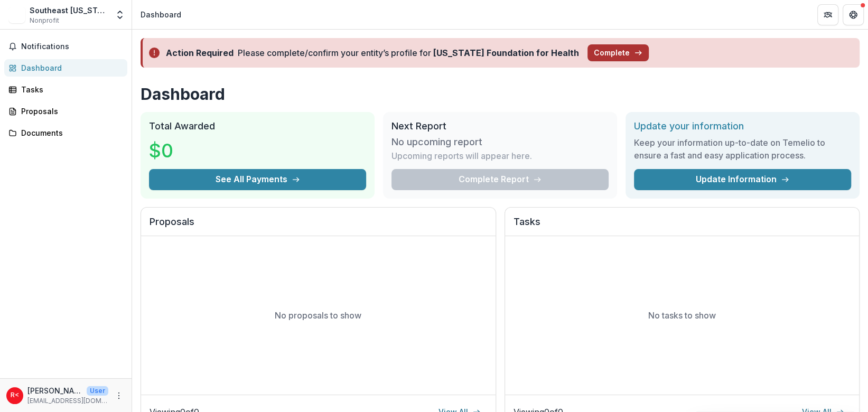 The image size is (868, 412). I want to click on p: No proposals to show, so click(318, 315).